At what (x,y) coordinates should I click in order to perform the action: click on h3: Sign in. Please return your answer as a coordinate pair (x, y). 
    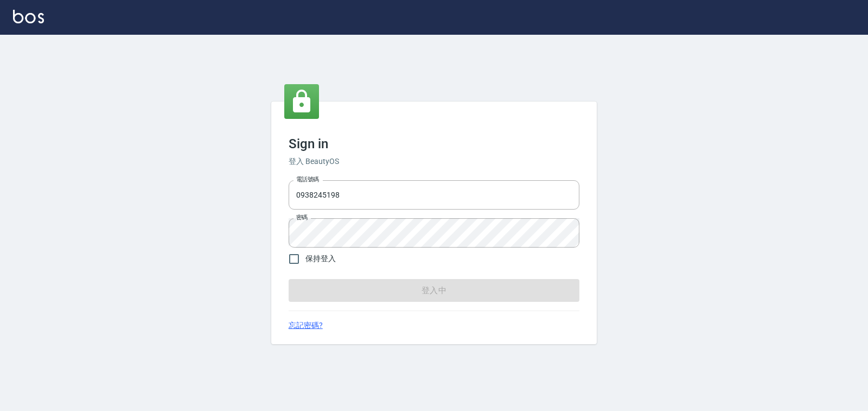
    Looking at the image, I should click on (434, 144).